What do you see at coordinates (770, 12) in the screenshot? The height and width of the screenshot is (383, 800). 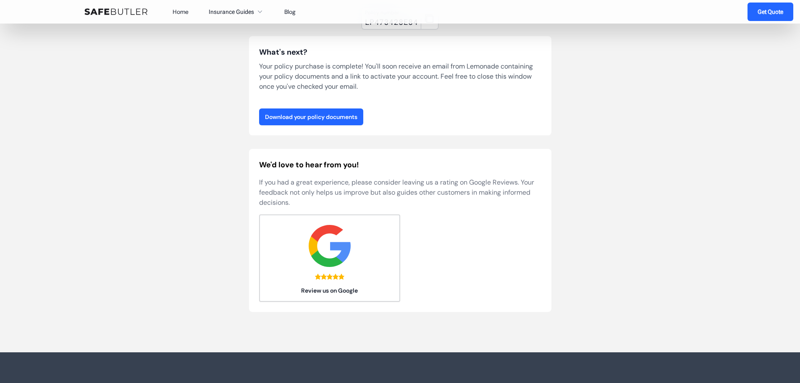 I see `a: Get Quote` at bounding box center [770, 12].